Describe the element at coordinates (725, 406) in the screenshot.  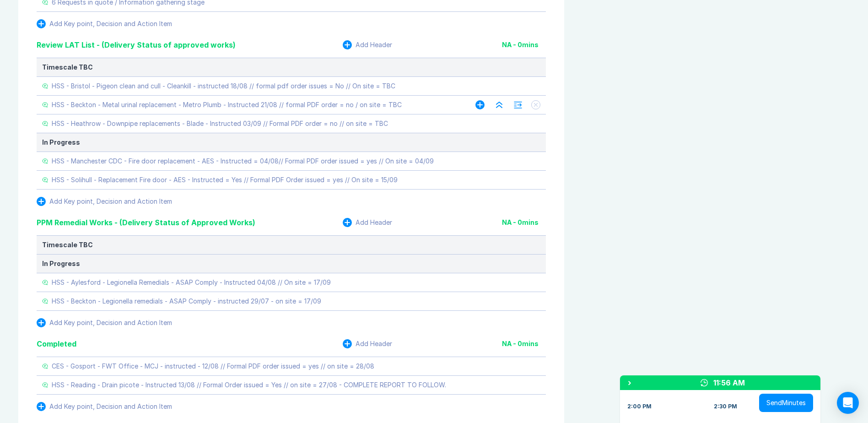
I see `div: 2:30 PM` at that location.